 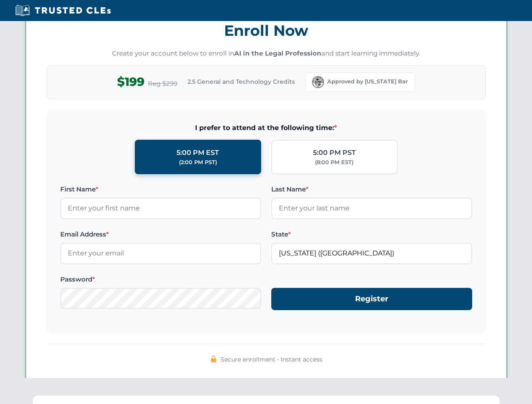 What do you see at coordinates (266, 30) in the screenshot?
I see `h3: Enroll Now` at bounding box center [266, 30].